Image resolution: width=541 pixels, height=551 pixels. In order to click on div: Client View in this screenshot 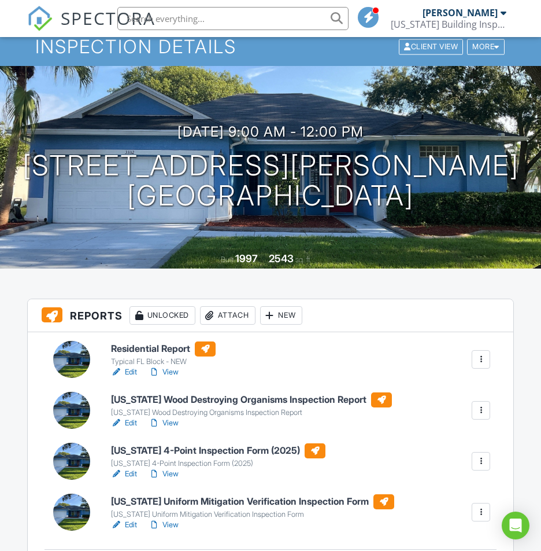, I will do `click(431, 46)`.